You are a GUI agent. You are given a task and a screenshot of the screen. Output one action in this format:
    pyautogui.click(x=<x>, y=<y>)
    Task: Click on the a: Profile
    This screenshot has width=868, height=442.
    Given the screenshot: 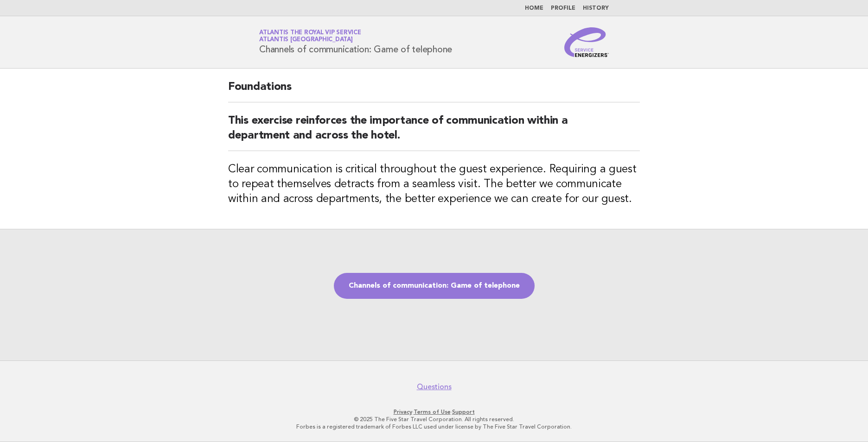 What is the action you would take?
    pyautogui.click(x=563, y=8)
    